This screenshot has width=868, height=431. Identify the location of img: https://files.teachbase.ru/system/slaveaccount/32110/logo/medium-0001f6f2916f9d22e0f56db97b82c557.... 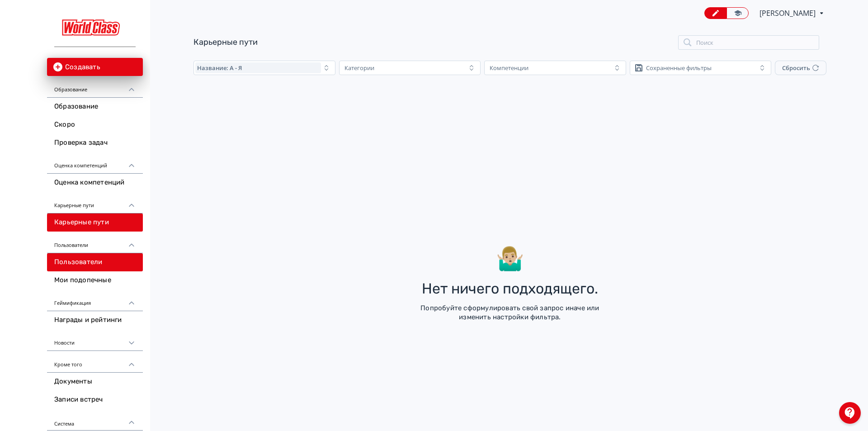
(95, 27).